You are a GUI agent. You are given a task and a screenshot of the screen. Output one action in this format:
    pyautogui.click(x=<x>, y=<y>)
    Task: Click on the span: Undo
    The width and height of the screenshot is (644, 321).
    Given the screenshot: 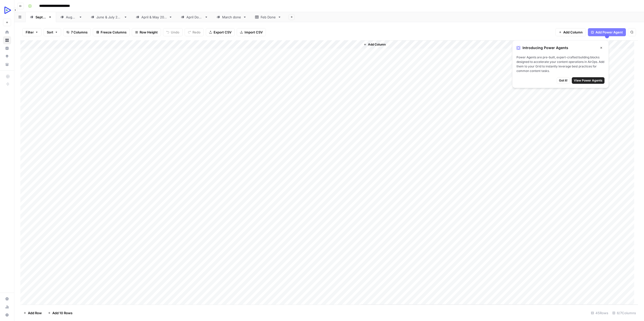 What is the action you would take?
    pyautogui.click(x=175, y=32)
    